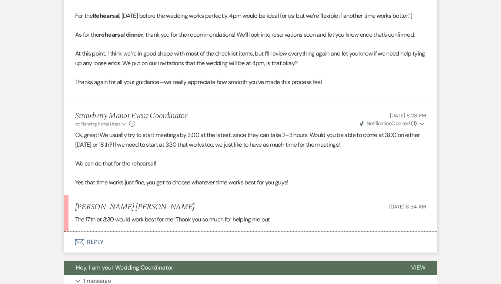 The height and width of the screenshot is (284, 501). What do you see at coordinates (251, 220) in the screenshot?
I see `p: The 17th at 3:30 would work best for me! Thank you so much for helping me out` at bounding box center [251, 220].